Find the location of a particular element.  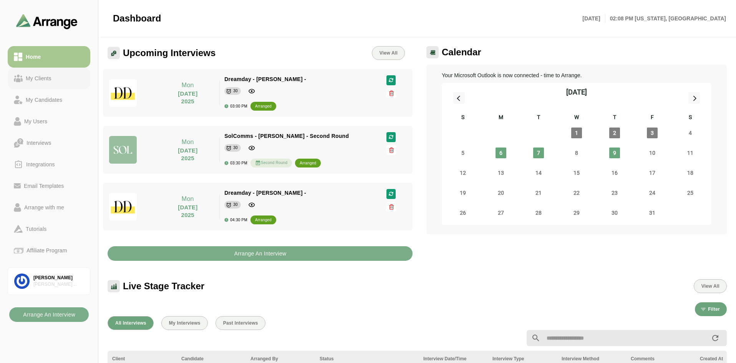

button: Filter is located at coordinates (710, 309).